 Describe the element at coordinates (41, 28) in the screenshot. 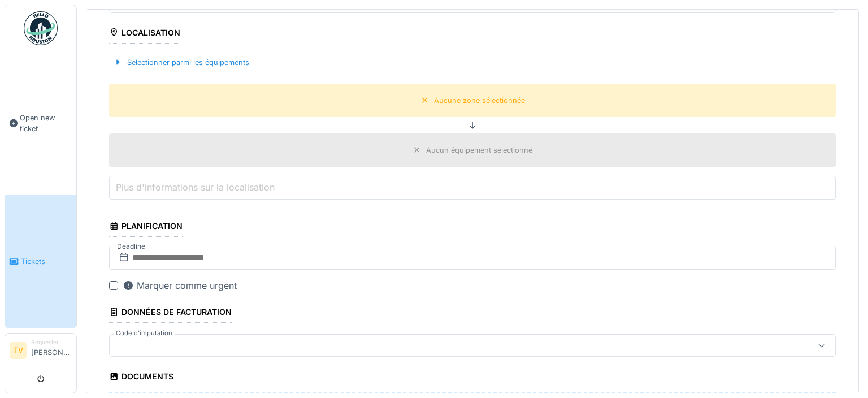

I see `img: Badge_color-CXgf-gQk.svg` at that location.